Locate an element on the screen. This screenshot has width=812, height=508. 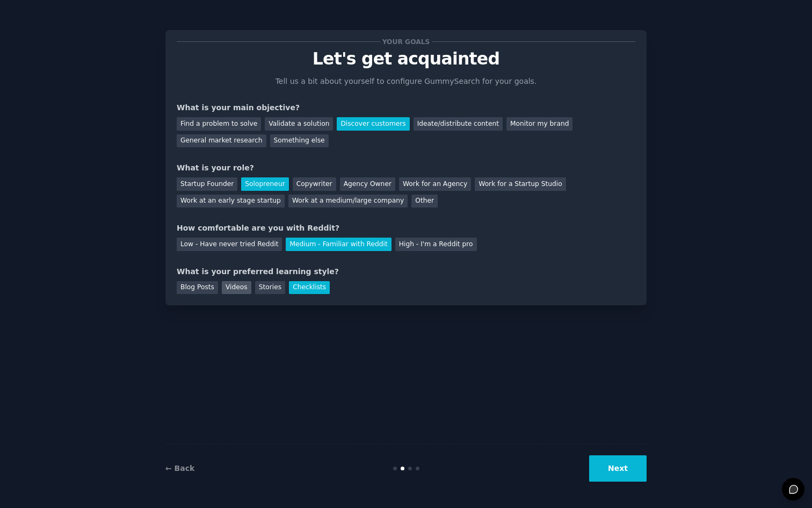
div: Ideate/distribute content is located at coordinates (459, 123).